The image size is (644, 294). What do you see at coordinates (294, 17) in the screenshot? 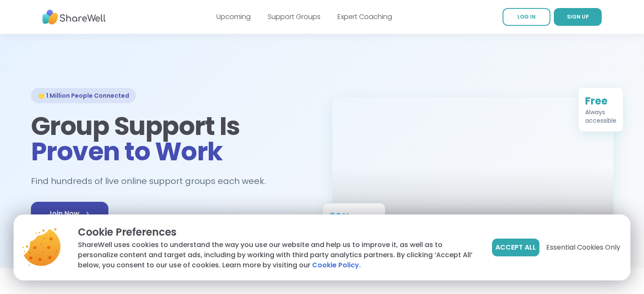
I see `a: Support Groups` at bounding box center [294, 17].